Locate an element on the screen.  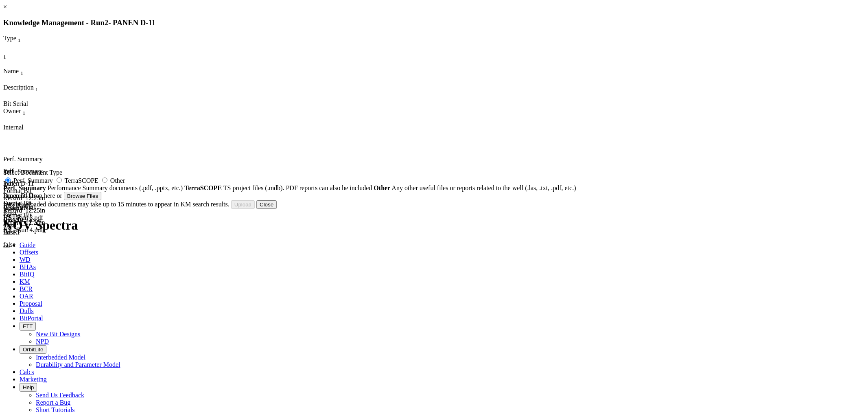
span: PANEN D-11 is located at coordinates (134, 22).